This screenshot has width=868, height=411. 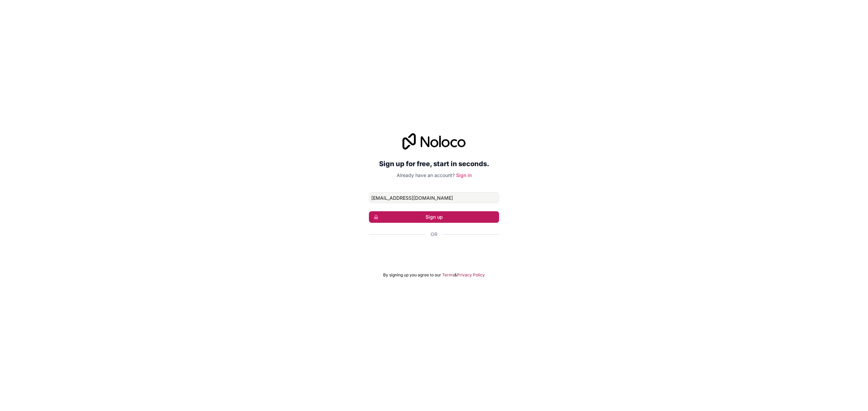 I want to click on h2: Sign up for free, start in seconds., so click(x=434, y=164).